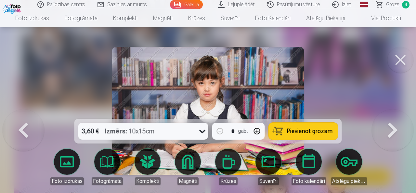 This screenshot has width=416, height=193. I want to click on button: Pievienot grozam, so click(304, 131).